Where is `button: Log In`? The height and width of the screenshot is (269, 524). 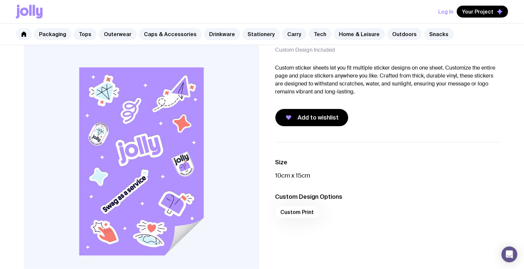
button: Log In is located at coordinates (446, 12).